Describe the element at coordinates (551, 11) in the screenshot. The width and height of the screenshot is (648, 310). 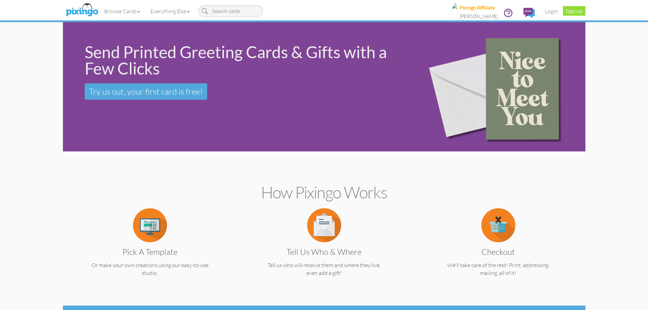
I see `a: Login` at that location.